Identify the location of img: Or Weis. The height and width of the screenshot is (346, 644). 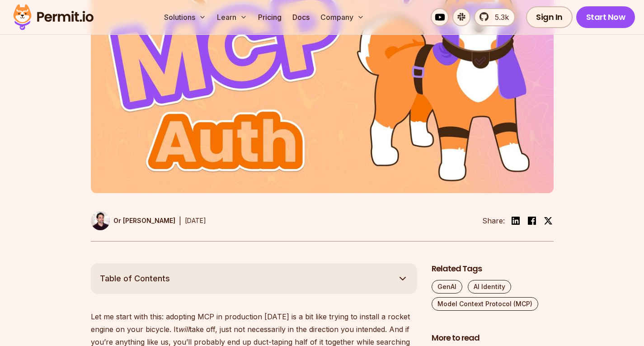
(101, 221).